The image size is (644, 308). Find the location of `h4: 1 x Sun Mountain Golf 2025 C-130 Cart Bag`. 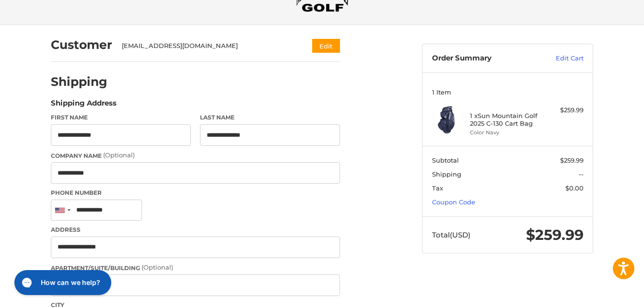

h4: 1 x Sun Mountain Golf 2025 C-130 Cart Bag is located at coordinates (506, 119).